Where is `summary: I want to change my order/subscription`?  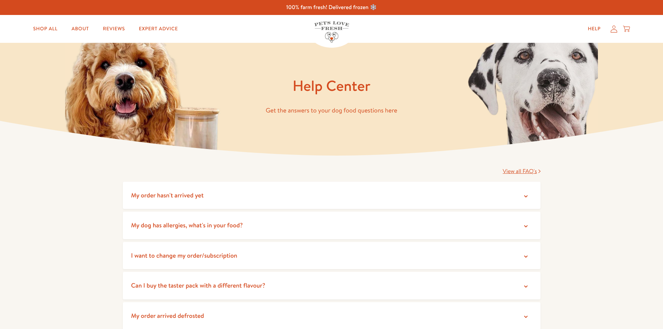
summary: I want to change my order/subscription is located at coordinates (331, 255).